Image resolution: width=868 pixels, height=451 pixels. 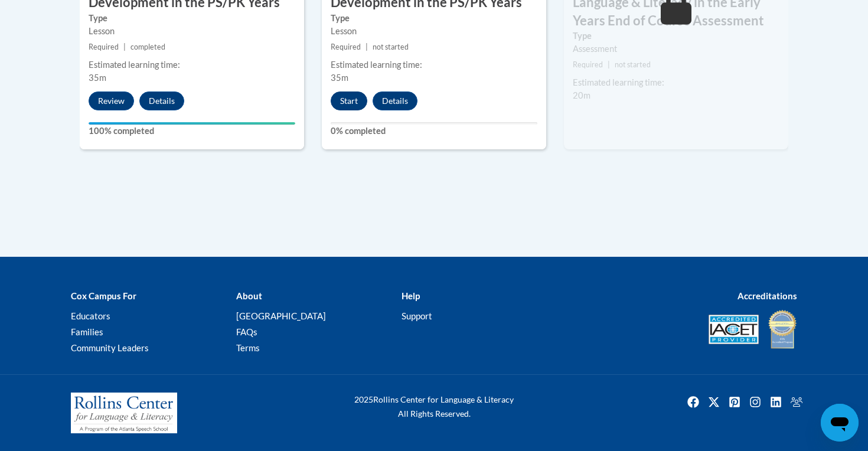 What do you see at coordinates (349, 101) in the screenshot?
I see `button: Start` at bounding box center [349, 101].